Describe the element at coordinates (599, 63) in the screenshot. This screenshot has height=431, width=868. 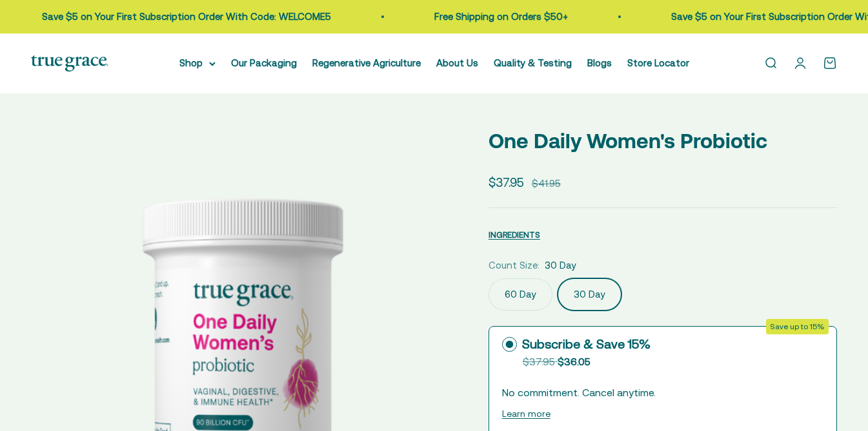
I see `a: Blogs` at that location.